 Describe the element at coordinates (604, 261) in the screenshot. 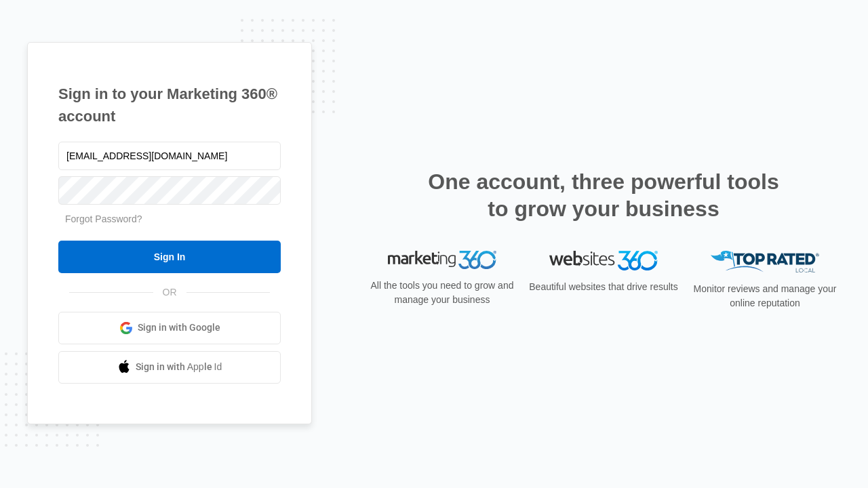

I see `img: Websites 360` at that location.